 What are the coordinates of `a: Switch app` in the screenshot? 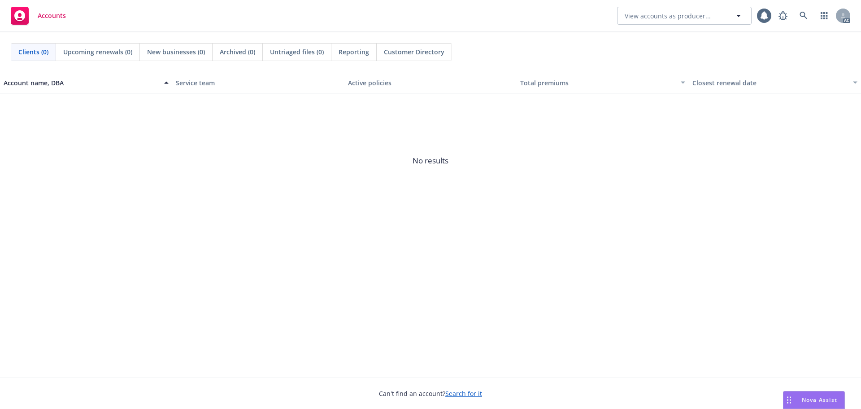 It's located at (825, 16).